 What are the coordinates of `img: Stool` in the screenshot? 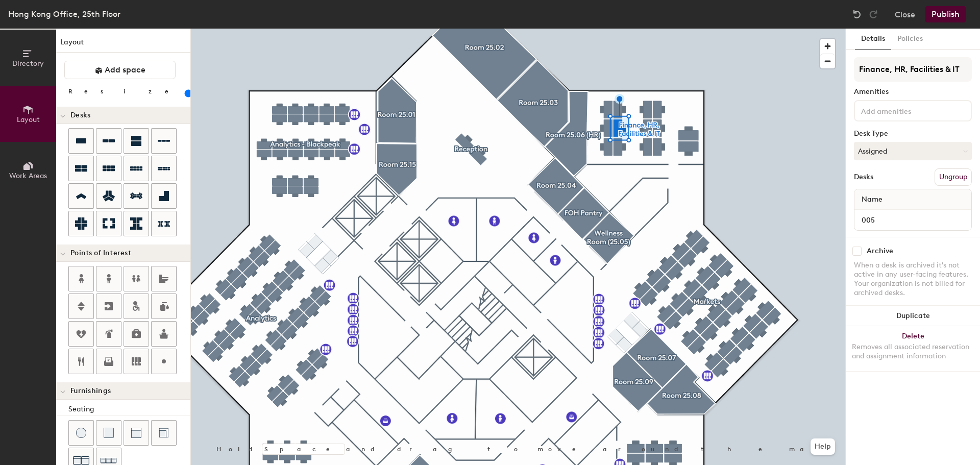 It's located at (81, 433).